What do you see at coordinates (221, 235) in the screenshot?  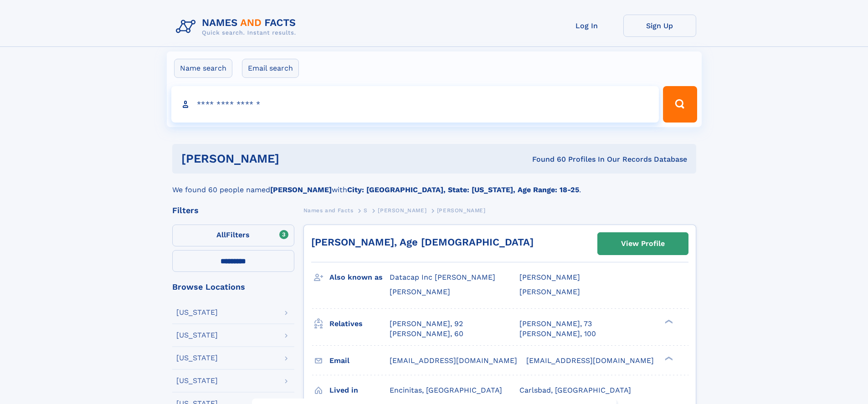 I see `span: All` at bounding box center [221, 235].